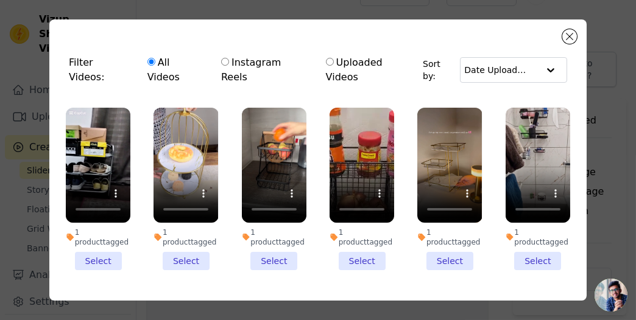 The height and width of the screenshot is (320, 636). What do you see at coordinates (570, 37) in the screenshot?
I see `button: Close modal` at bounding box center [570, 37].